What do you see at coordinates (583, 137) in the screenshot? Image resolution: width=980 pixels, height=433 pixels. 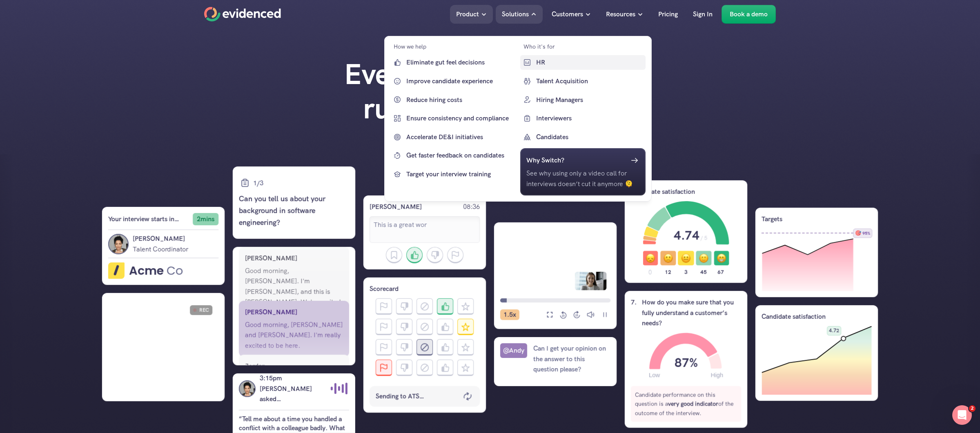 I see `a: Candidates` at bounding box center [583, 137].